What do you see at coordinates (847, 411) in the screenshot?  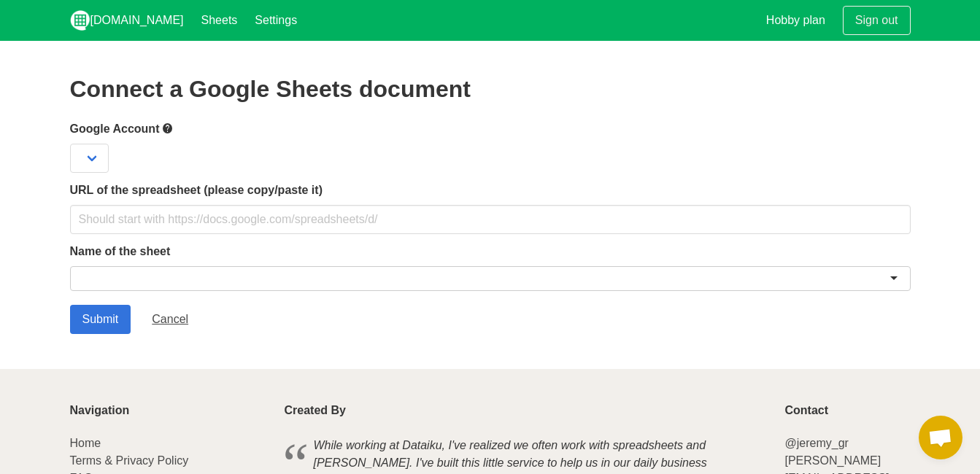 I see `p: Contact` at bounding box center [847, 411].